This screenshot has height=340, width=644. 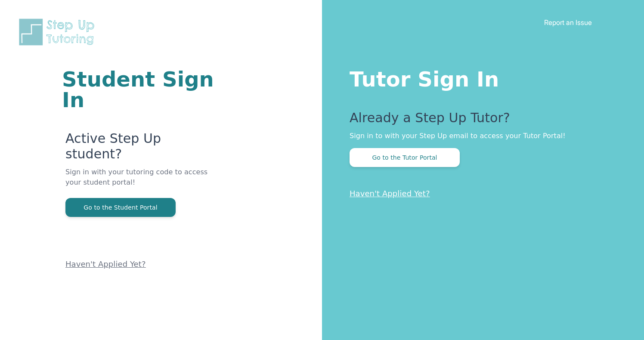 What do you see at coordinates (480, 120) in the screenshot?
I see `p: Already a Step Up Tutor?` at bounding box center [480, 120].